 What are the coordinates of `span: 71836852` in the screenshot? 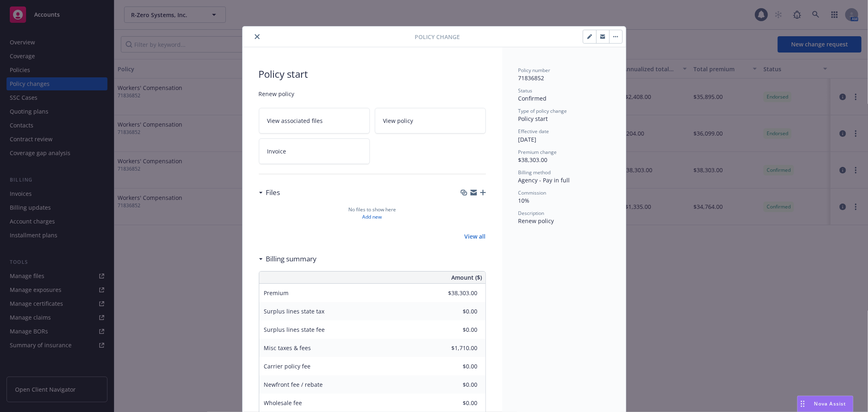 It's located at (531, 78).